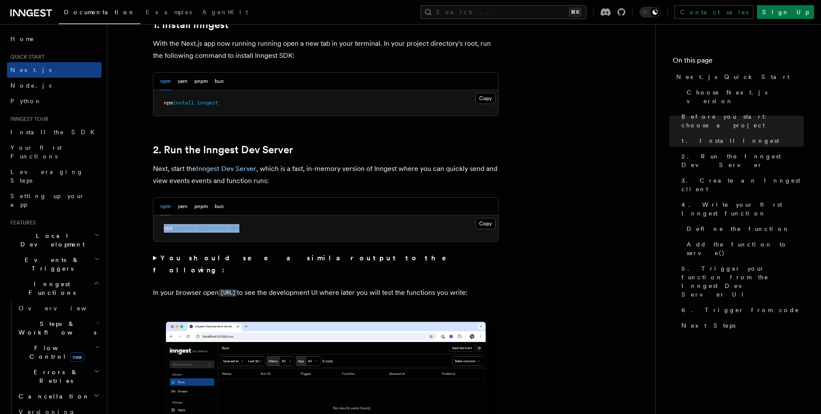  Describe the element at coordinates (99, 13) in the screenshot. I see `a: Documentation` at that location.